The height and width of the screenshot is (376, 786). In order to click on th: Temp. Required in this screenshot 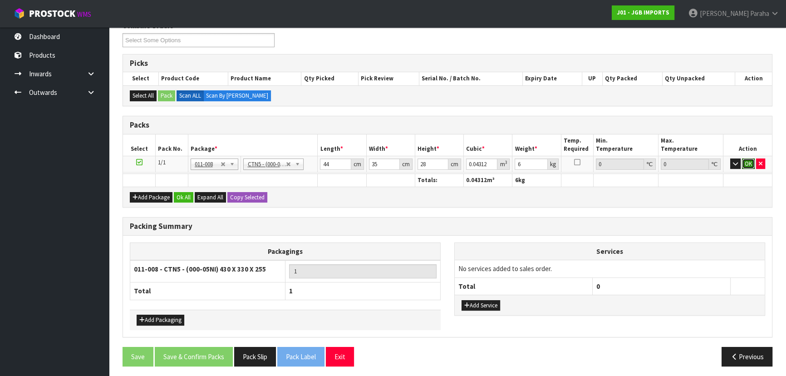, I will do `click(577, 145)`.